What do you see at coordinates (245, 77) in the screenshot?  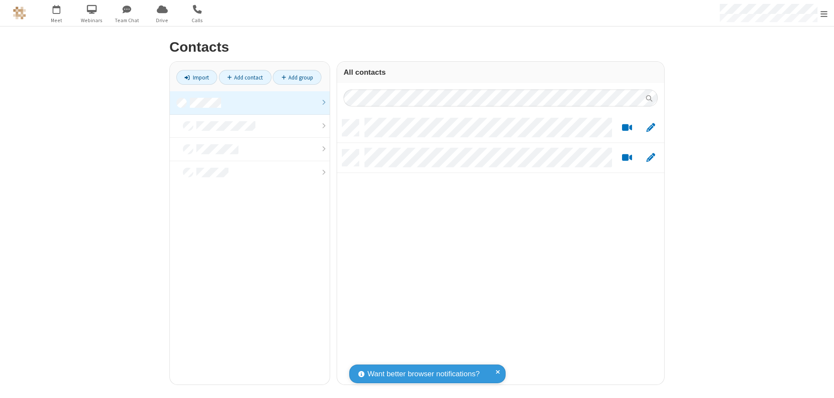 I see `a: Add contact` at bounding box center [245, 77].